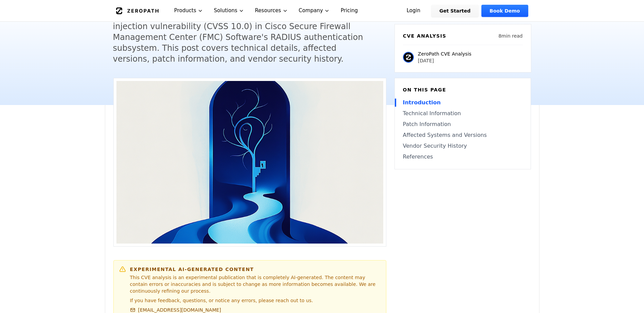  Describe the element at coordinates (463, 90) in the screenshot. I see `h6: On this page` at that location.